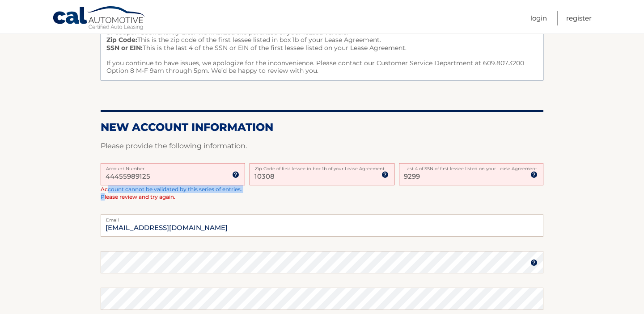 The width and height of the screenshot is (644, 314). I want to click on h2: New Account Information, so click(322, 127).